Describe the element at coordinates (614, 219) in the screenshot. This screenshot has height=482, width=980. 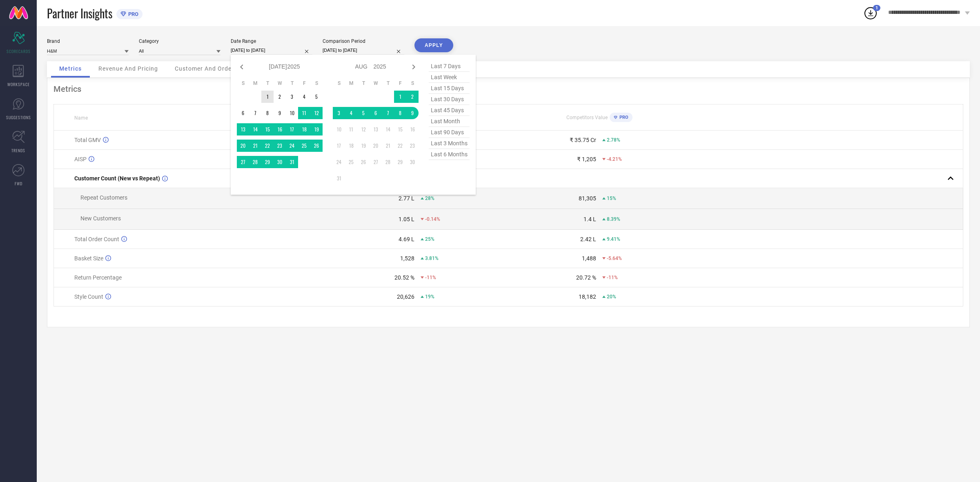
I see `span: 8.39%` at that location.